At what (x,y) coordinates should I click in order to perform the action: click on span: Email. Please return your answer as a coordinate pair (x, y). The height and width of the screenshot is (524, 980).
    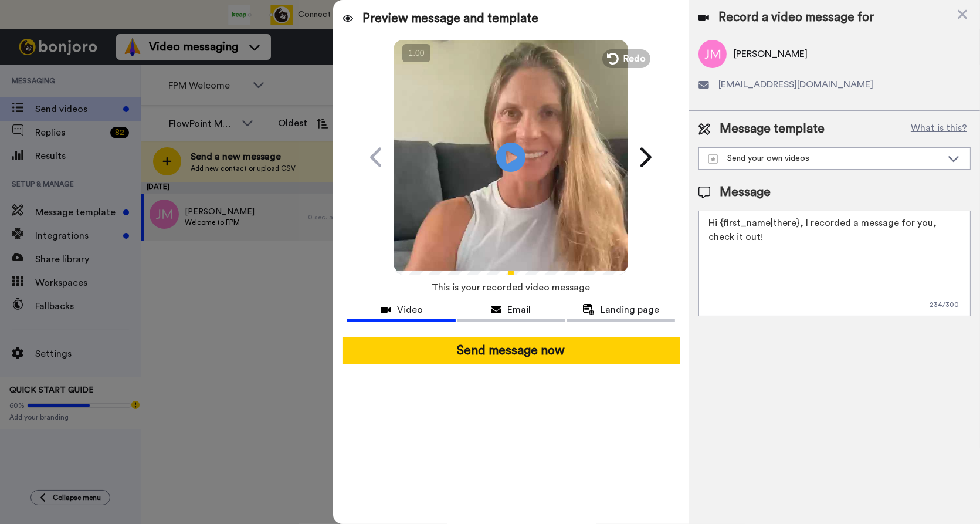
    Looking at the image, I should click on (519, 310).